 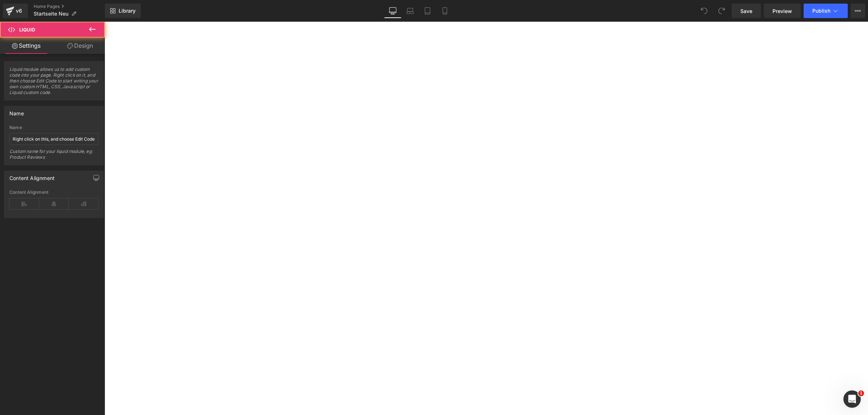 I want to click on span: Save, so click(x=746, y=11).